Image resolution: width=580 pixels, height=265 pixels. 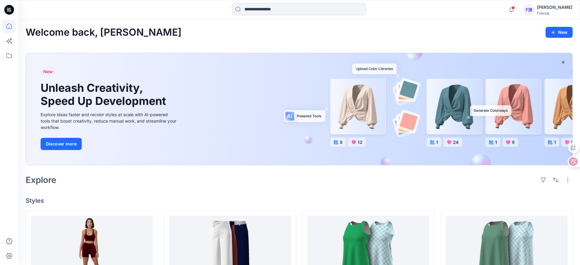 What do you see at coordinates (48, 72) in the screenshot?
I see `span: New` at bounding box center [48, 72].